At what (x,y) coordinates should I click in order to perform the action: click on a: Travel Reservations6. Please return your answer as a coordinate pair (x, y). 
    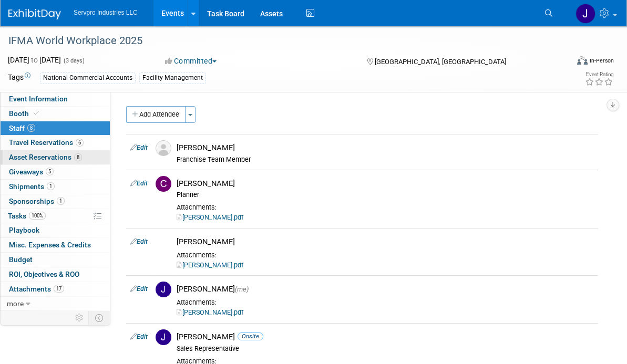
    Looking at the image, I should click on (55, 142).